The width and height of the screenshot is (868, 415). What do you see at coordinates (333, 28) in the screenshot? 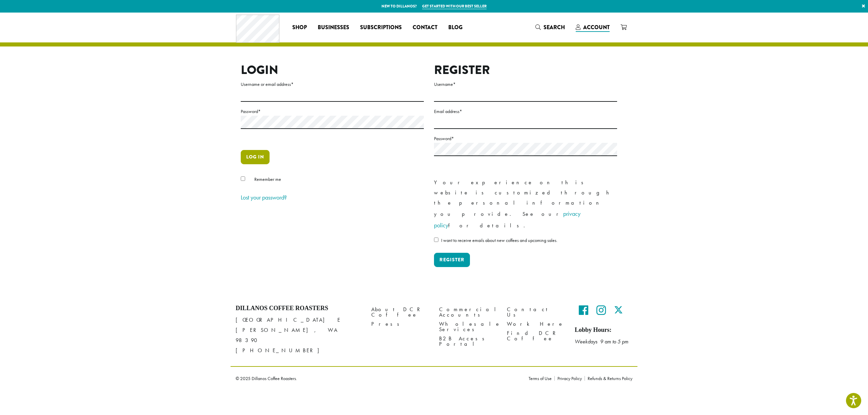
I see `span: Businesses` at bounding box center [333, 28].